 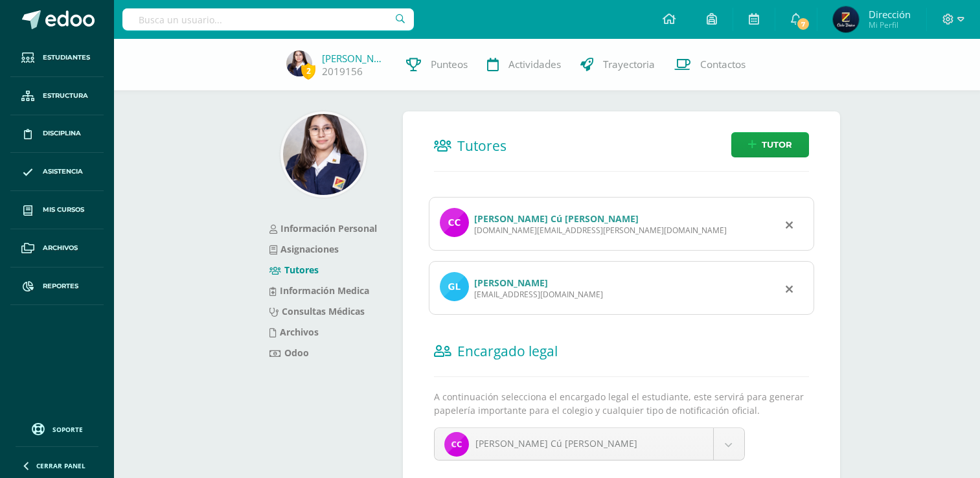 What do you see at coordinates (846, 19) in the screenshot?
I see `img: 0fb4cf2d5a8caa7c209baa70152fd11e.png` at bounding box center [846, 19].